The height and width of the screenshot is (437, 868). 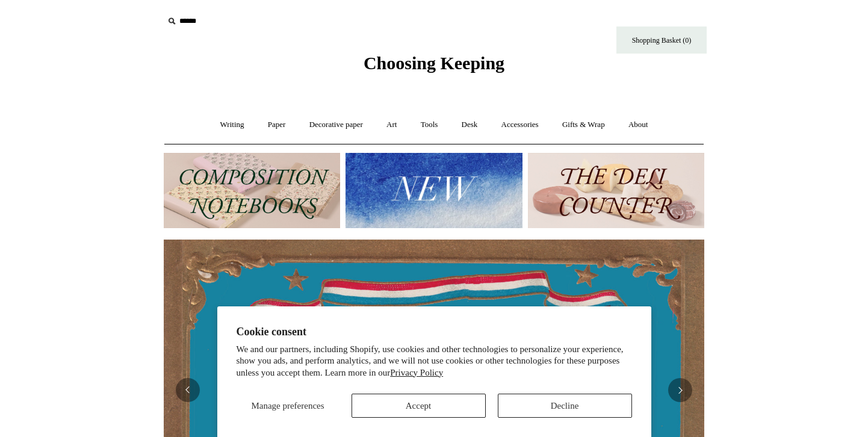 What do you see at coordinates (434, 67) in the screenshot?
I see `a: Choosing Keeping` at bounding box center [434, 67].